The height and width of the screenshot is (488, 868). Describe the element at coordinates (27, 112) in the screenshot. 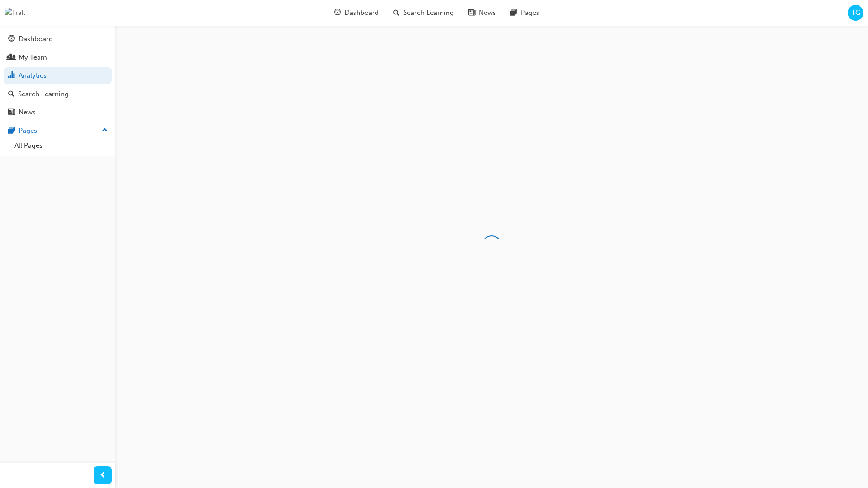

I see `div: News` at that location.